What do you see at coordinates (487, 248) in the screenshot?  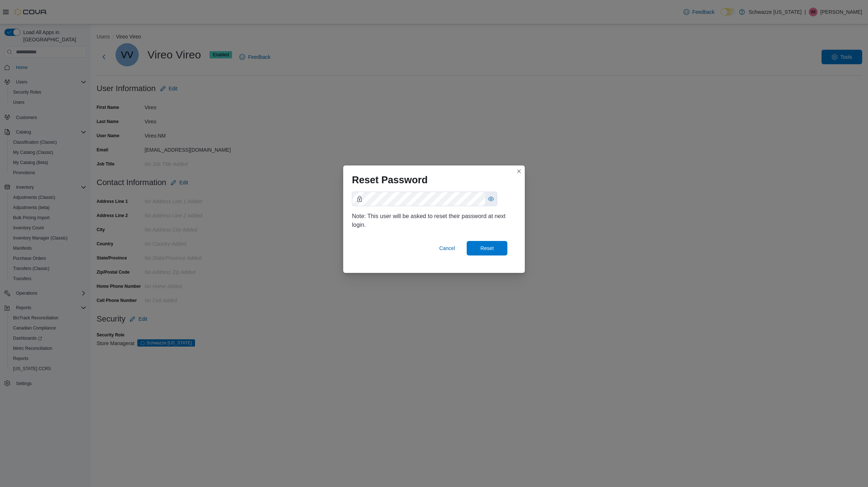 I see `span: Reset` at bounding box center [487, 248].